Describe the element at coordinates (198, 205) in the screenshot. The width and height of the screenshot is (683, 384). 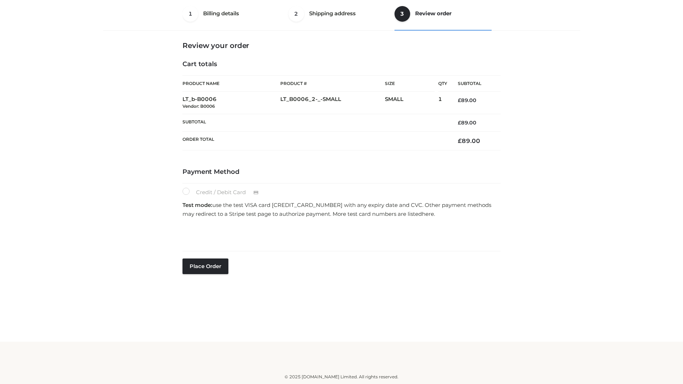
I see `strong: Test mode:` at that location.